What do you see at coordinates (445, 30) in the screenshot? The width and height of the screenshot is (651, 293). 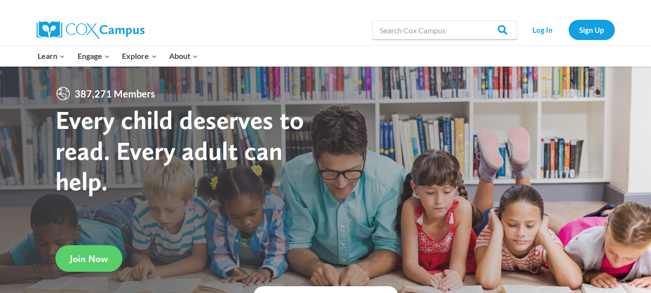 I see `input: Search Cox Campus` at bounding box center [445, 30].